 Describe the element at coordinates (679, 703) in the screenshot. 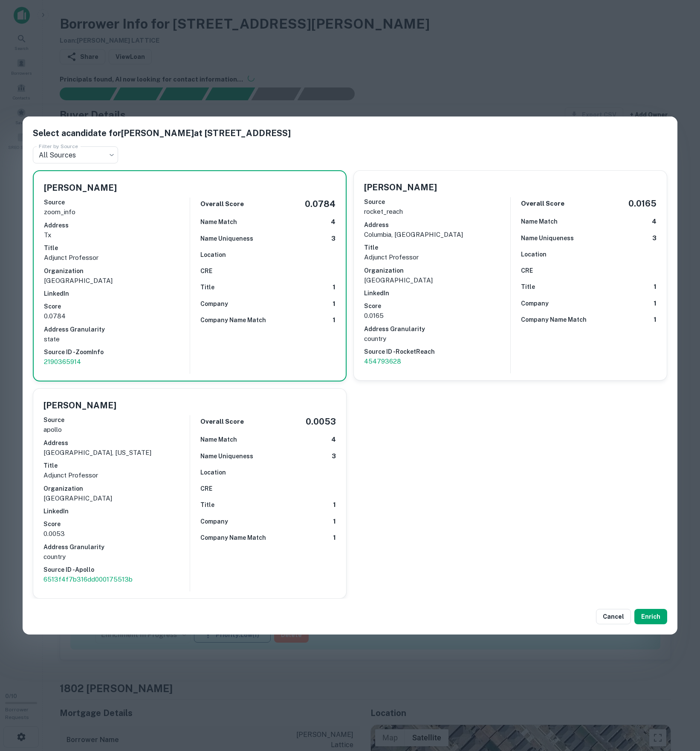

I see `div: Chat Widget` at that location.